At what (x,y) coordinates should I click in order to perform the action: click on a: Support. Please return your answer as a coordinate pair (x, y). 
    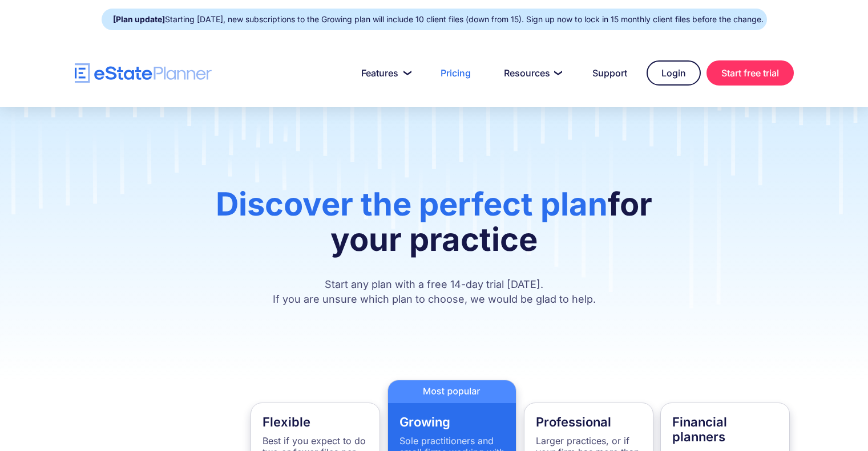
    Looking at the image, I should click on (610, 73).